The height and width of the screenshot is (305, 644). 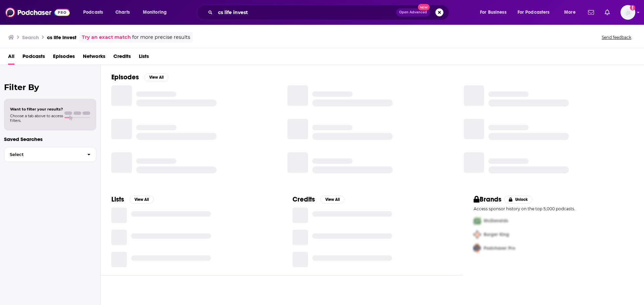 I want to click on img: User Profile, so click(x=628, y=12).